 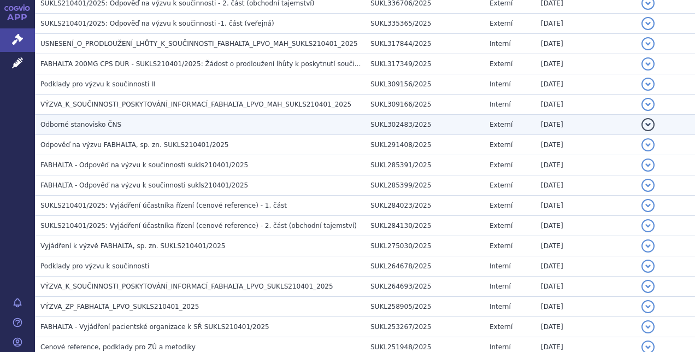 What do you see at coordinates (424, 246) in the screenshot?
I see `td: SUKL275030/2025` at bounding box center [424, 246].